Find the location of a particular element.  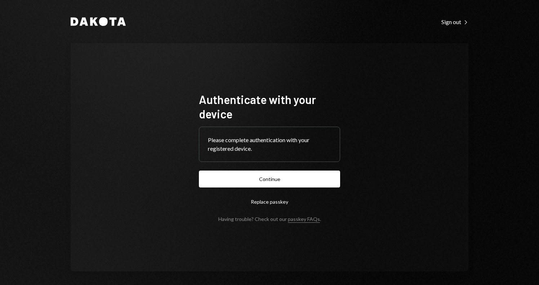

button: Continue is located at coordinates (270, 179).